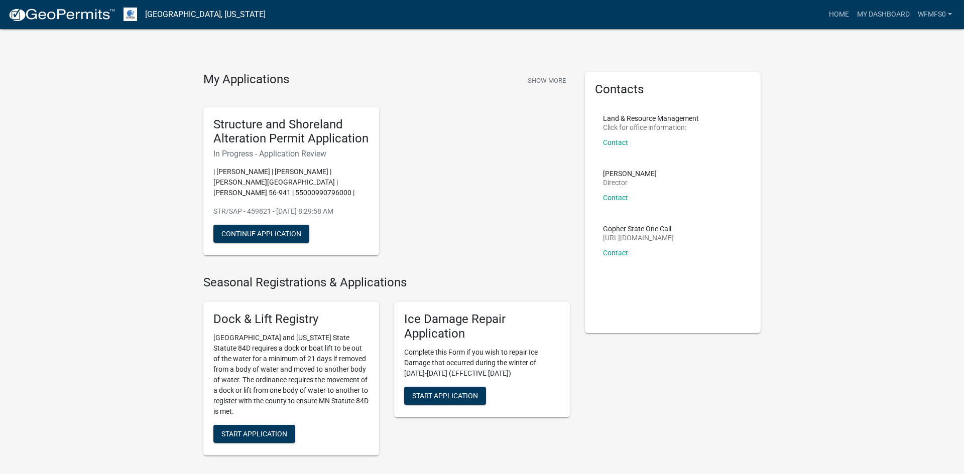 This screenshot has height=474, width=964. I want to click on h5: Structure and Shoreland Alteration Permit Application, so click(291, 132).